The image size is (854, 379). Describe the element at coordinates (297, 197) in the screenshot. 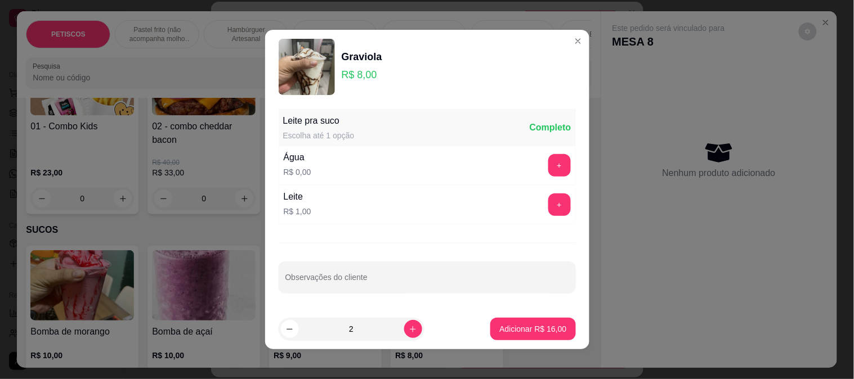

I see `div: Leite` at that location.